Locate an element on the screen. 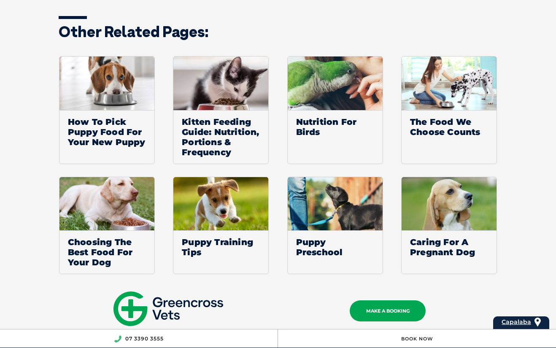  img: location_phone.svg is located at coordinates (118, 339).